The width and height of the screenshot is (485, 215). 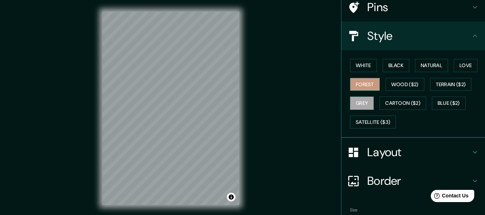 What do you see at coordinates (413, 36) in the screenshot?
I see `div: Style` at bounding box center [413, 36].